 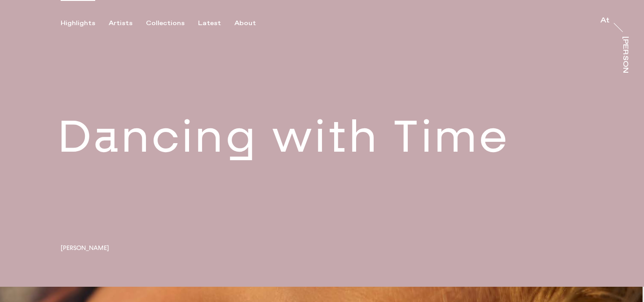 What do you see at coordinates (165, 24) in the screenshot?
I see `div: Collections` at bounding box center [165, 24].